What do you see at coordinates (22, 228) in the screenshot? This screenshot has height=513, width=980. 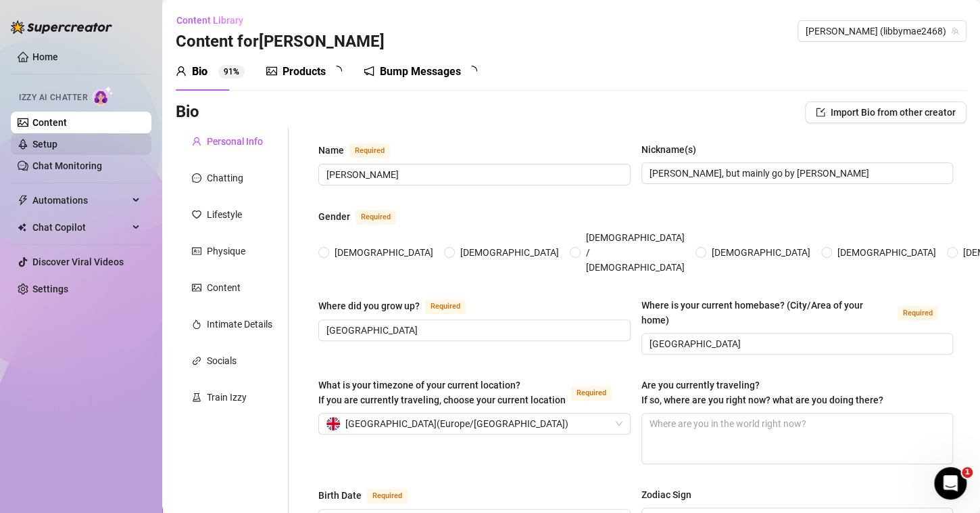 I see `img: Chat Copilot` at bounding box center [22, 228].